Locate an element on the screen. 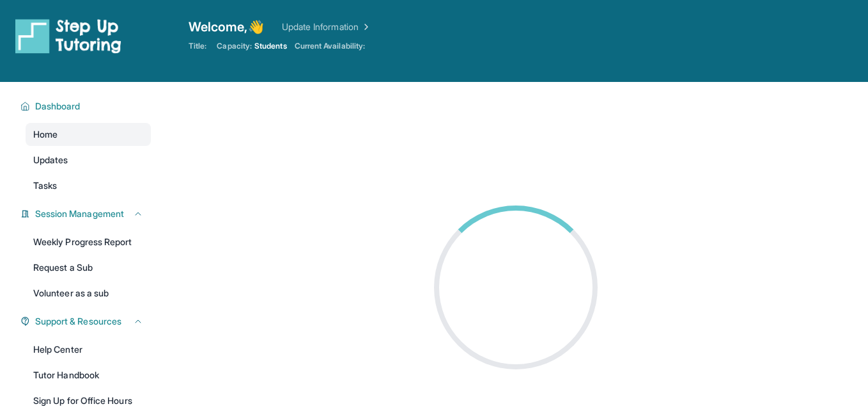 Image resolution: width=868 pixels, height=411 pixels. img: Chevron Right is located at coordinates (365, 27).